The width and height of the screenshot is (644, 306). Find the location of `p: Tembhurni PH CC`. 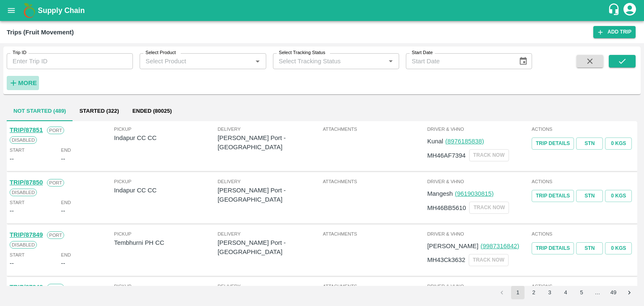

p: Tembhurni PH CC is located at coordinates (165, 243).